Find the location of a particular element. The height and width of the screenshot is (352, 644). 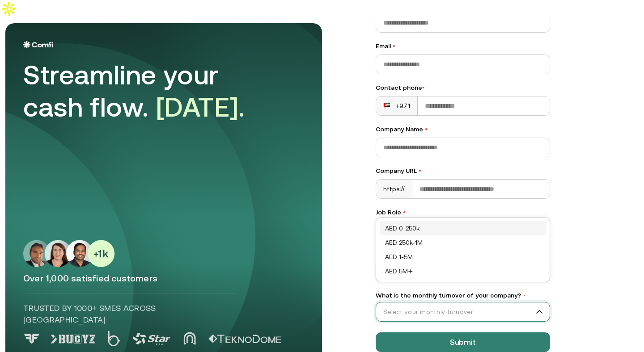

img: Logo 2 is located at coordinates (114, 339).